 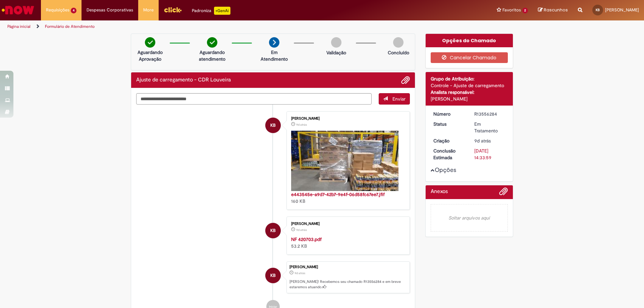 What do you see at coordinates (183, 80) in the screenshot?
I see `h2: Ajuste de carregamento - CDR Louveira Histórico de tíquete` at bounding box center [183, 80].